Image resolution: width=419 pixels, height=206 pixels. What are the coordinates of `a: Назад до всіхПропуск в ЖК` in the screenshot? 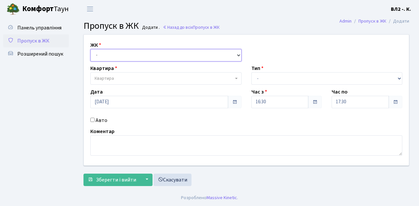 It's located at (191, 27).